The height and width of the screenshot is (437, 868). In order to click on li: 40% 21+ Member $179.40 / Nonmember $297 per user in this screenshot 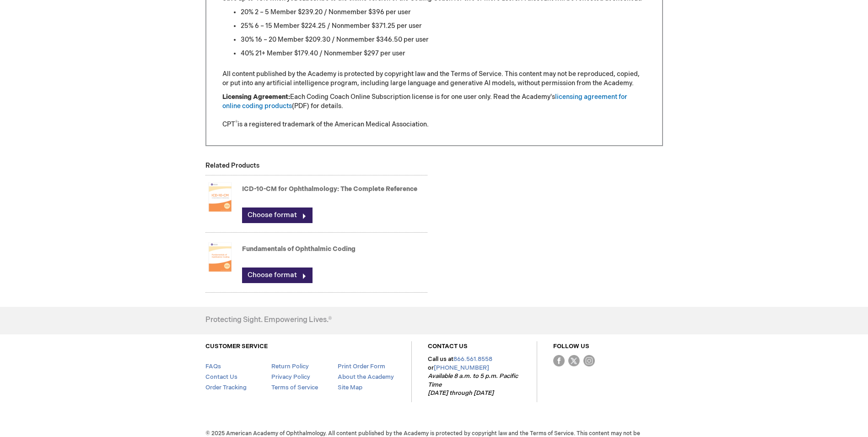, I will do `click(443, 53)`.